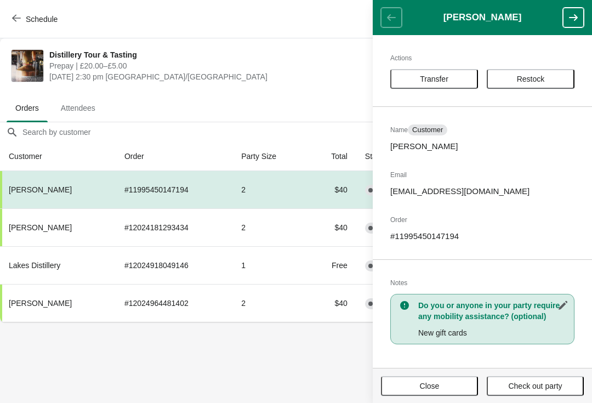 The image size is (592, 403). Describe the element at coordinates (332, 265) in the screenshot. I see `td: Free` at that location.